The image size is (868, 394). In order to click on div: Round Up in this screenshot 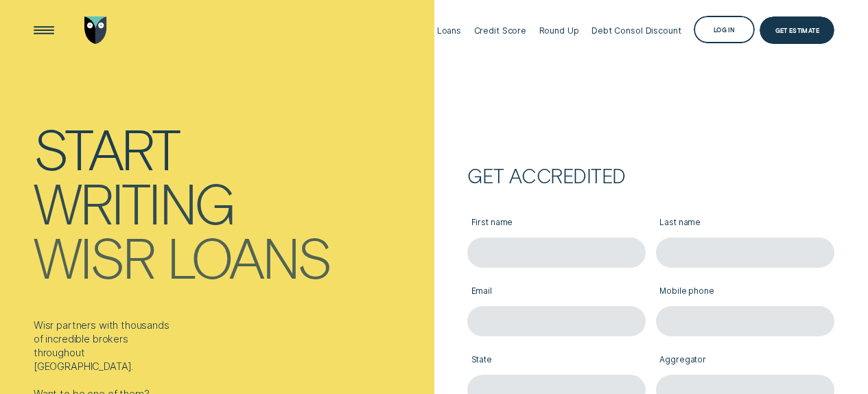, I will do `click(559, 30)`.